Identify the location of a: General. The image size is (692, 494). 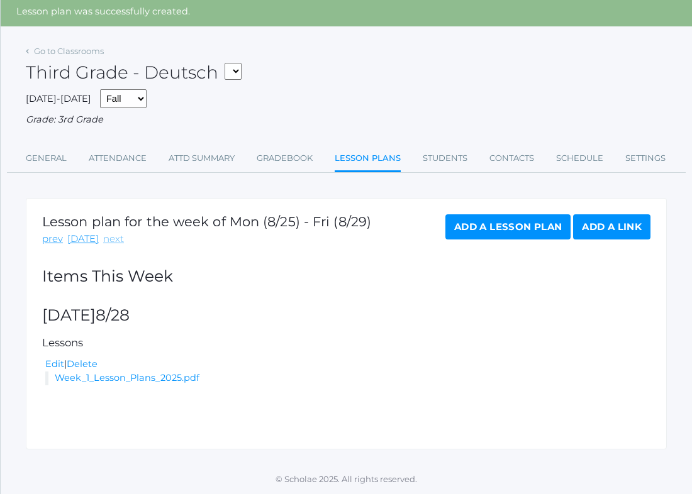
(46, 158).